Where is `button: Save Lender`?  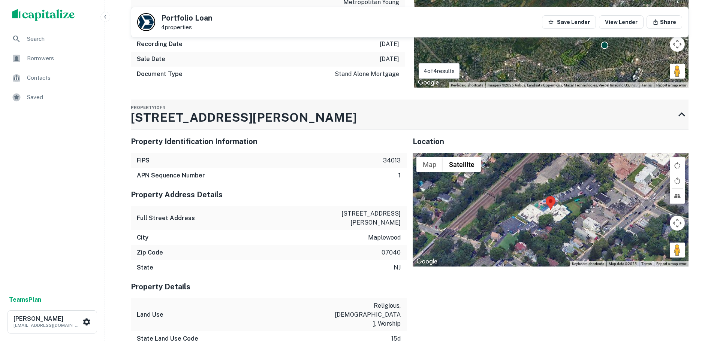
button: Save Lender is located at coordinates (569, 22).